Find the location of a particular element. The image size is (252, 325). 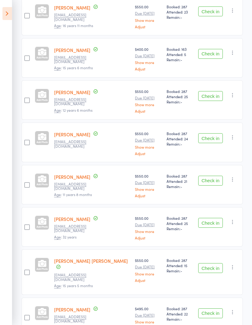

span: : 12 years 6 months is located at coordinates (73, 110).